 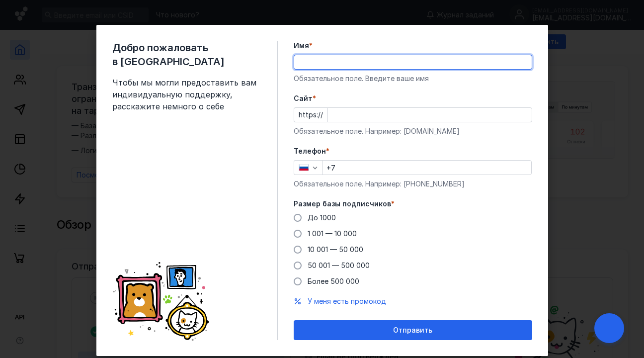 I want to click on div: Обязательное поле. Введите ваше имя, so click(x=413, y=79).